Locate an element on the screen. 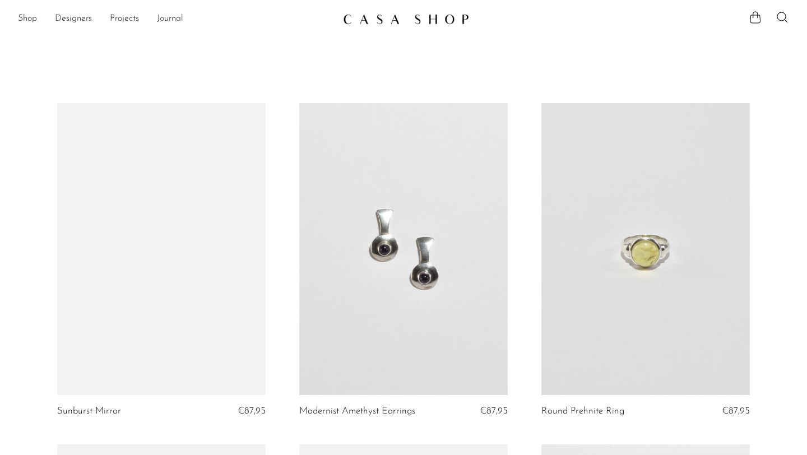  a: Projects is located at coordinates (124, 19).